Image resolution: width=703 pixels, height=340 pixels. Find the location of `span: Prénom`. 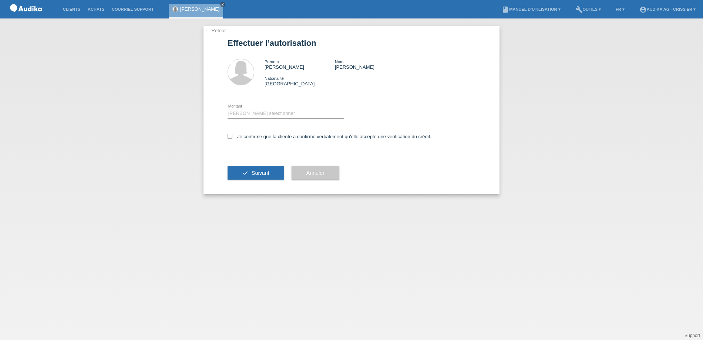

span: Prénom is located at coordinates (272, 62).